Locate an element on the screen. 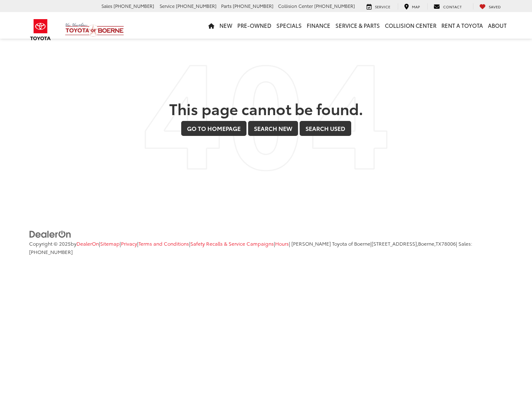  a: Safety Recalls & Service Campaigns, Opens in a new tab is located at coordinates (232, 243).